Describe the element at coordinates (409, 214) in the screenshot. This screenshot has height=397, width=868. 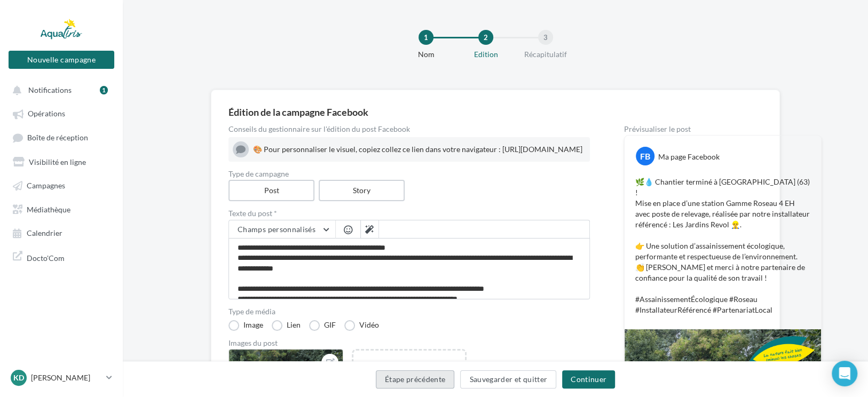
I see `label: Texte du post *` at that location.